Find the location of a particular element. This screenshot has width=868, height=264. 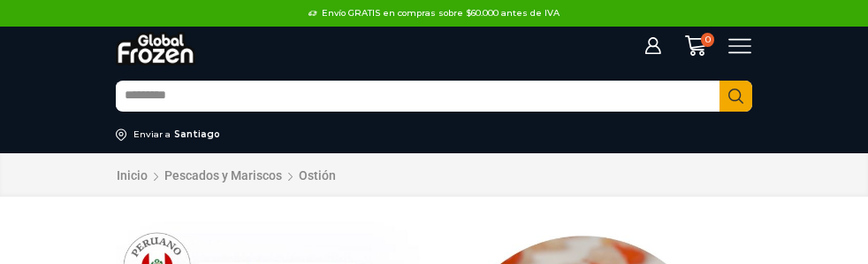

div: Santiago is located at coordinates (197, 135).